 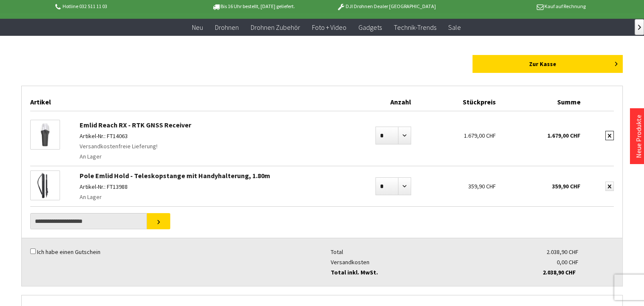 I want to click on a: Emlid Reach RX - RTK GNSS Receiver, so click(x=135, y=125).